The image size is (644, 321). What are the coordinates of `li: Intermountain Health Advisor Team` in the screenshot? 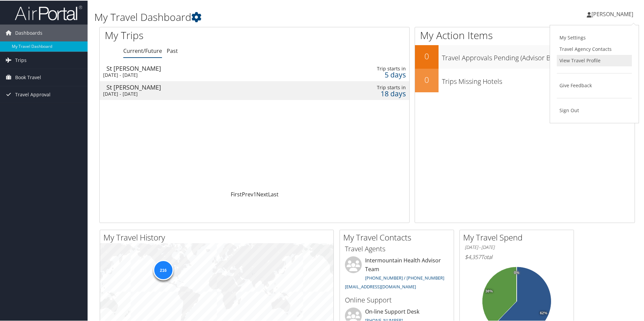 It's located at (397, 273).